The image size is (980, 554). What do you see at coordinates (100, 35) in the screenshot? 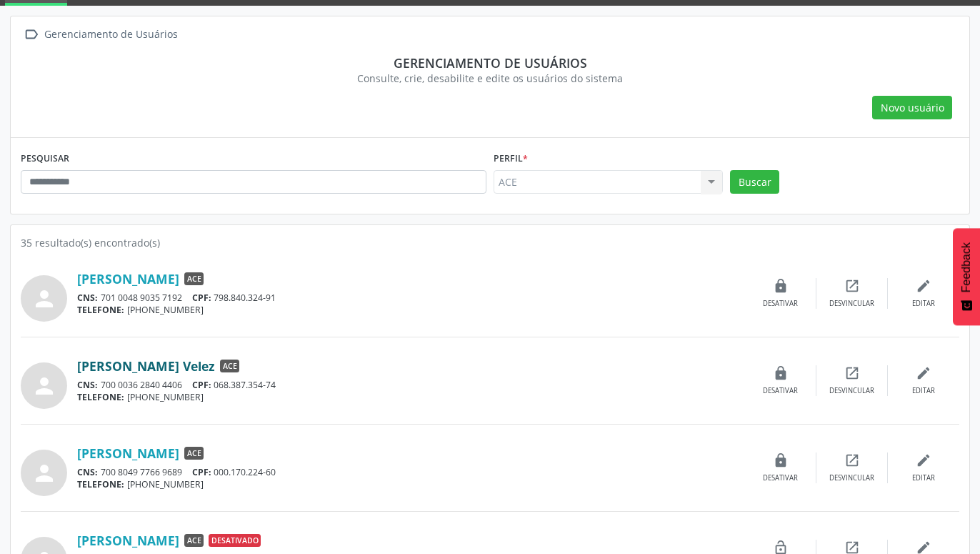
I see `a:  Gerenciamento de Usuários` at bounding box center [100, 35].